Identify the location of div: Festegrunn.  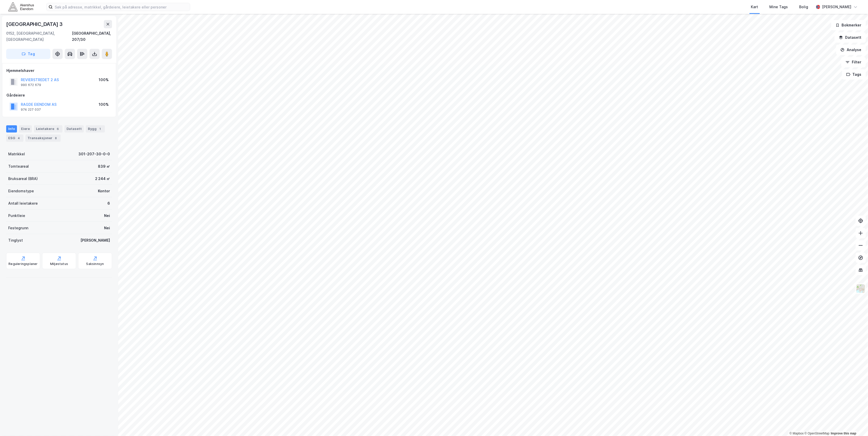
(18, 228).